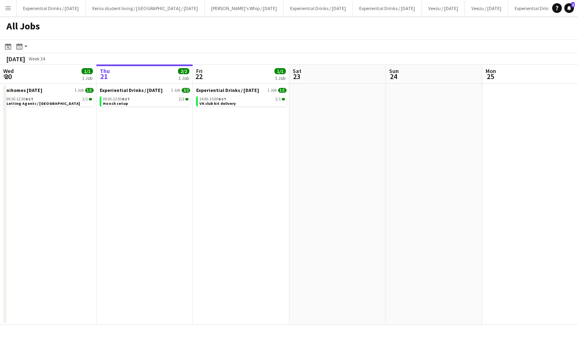 Image resolution: width=578 pixels, height=346 pixels. What do you see at coordinates (37, 59) in the screenshot?
I see `span: Week 34` at bounding box center [37, 59].